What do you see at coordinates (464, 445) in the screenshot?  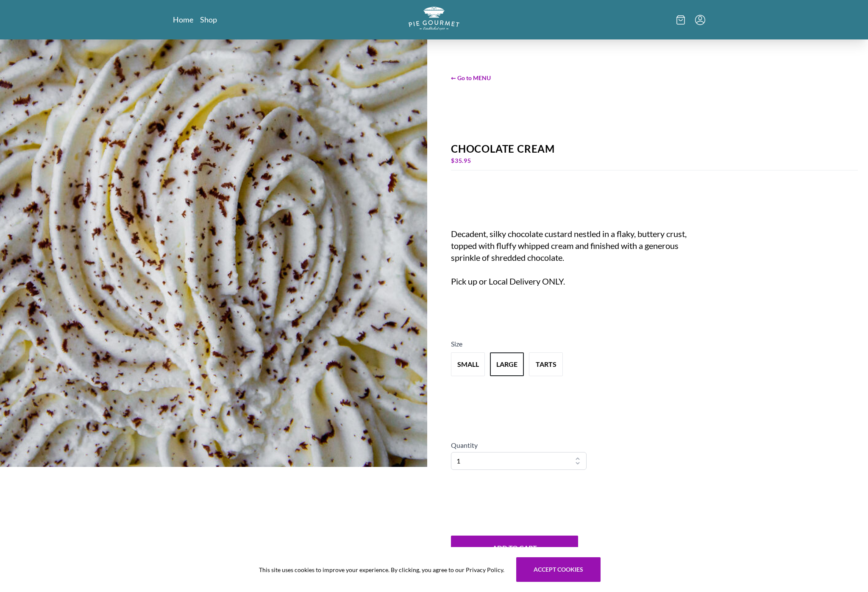 I see `span: Quantity` at bounding box center [464, 445].